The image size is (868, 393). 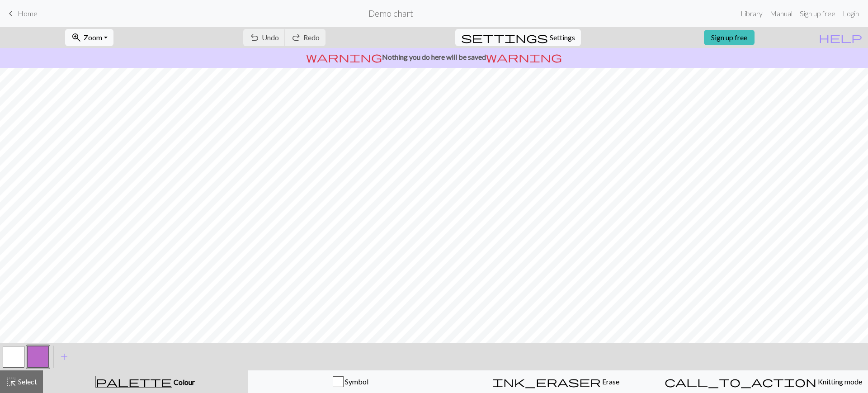 I want to click on button: Colour, so click(x=145, y=381).